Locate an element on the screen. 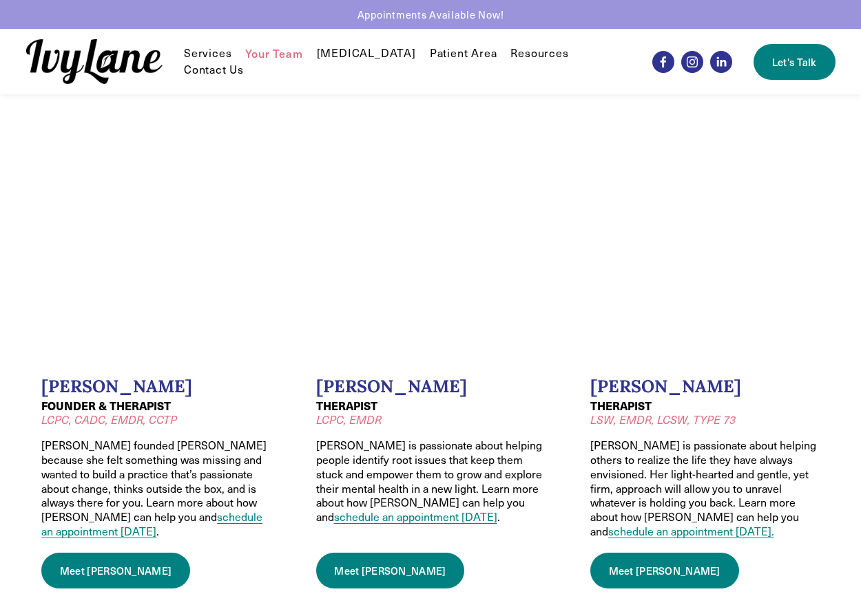  img: Headshot of Wendy Pawelski, LCPC, CADC, EMDR, CCTP. Wendy is a founder oft Ivy Lane Counseling is located at coordinates (155, 252).